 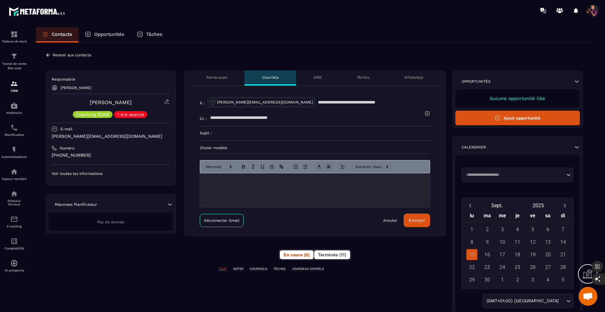 What do you see at coordinates (502, 242) in the screenshot?
I see `div: 10` at bounding box center [502, 242].